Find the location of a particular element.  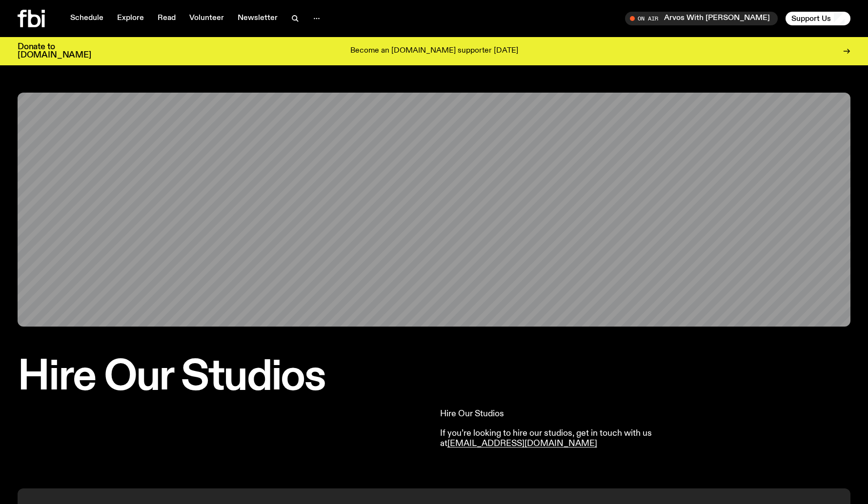

a: Volunteer is located at coordinates (206, 18).